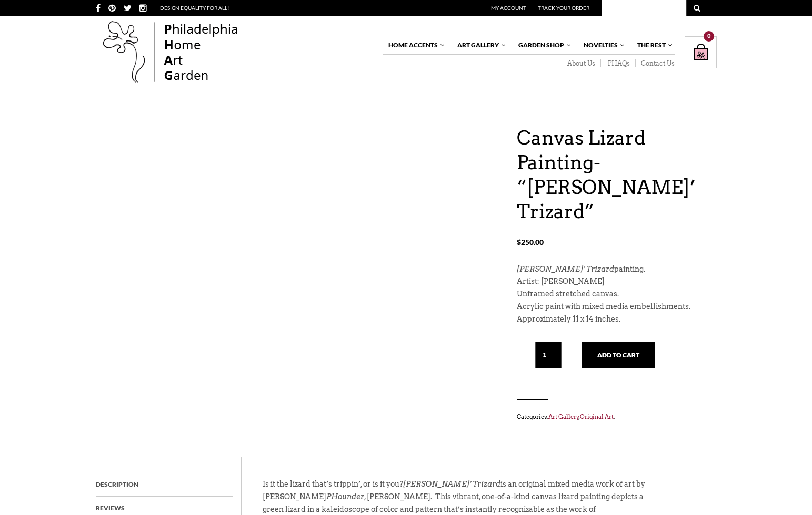 The width and height of the screenshot is (812, 515). Describe the element at coordinates (543, 45) in the screenshot. I see `a: Garden Shop` at that location.